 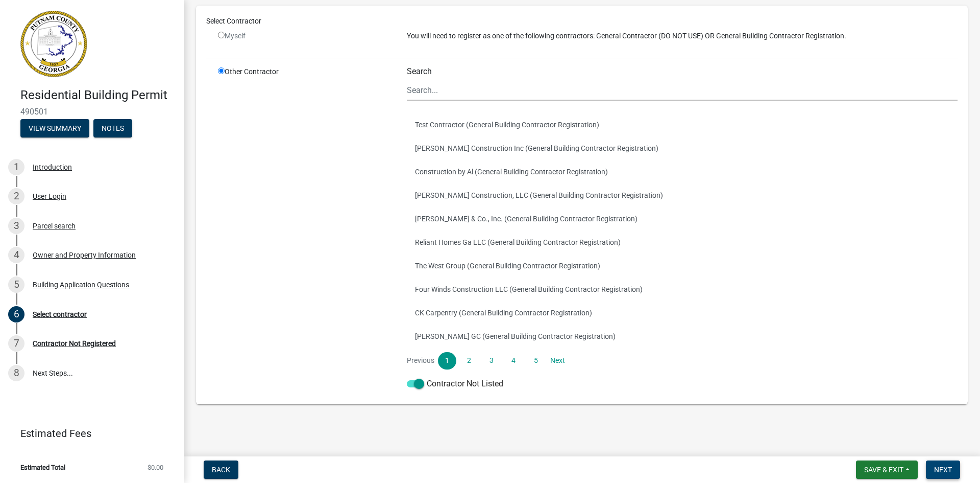 I want to click on button: Construction by Al (General Building Contractor Registration), so click(x=682, y=172).